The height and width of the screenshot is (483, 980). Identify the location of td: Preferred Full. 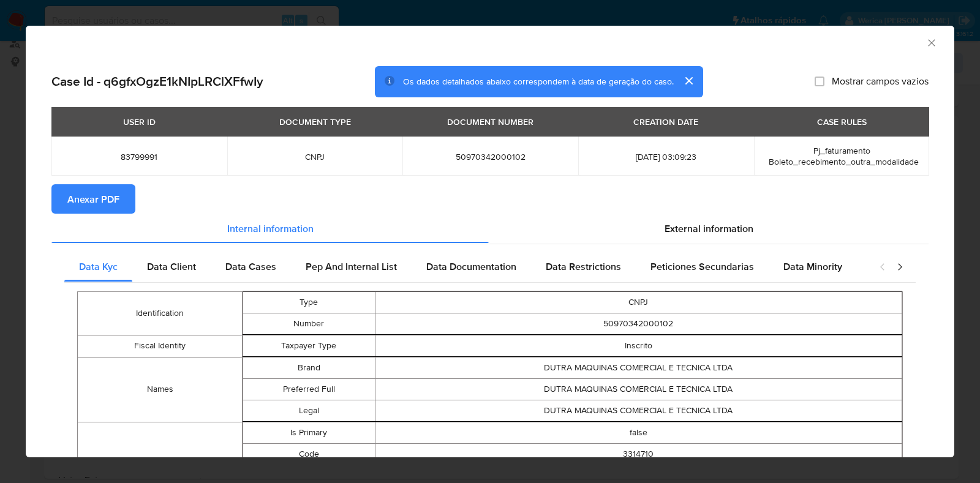
(308, 389).